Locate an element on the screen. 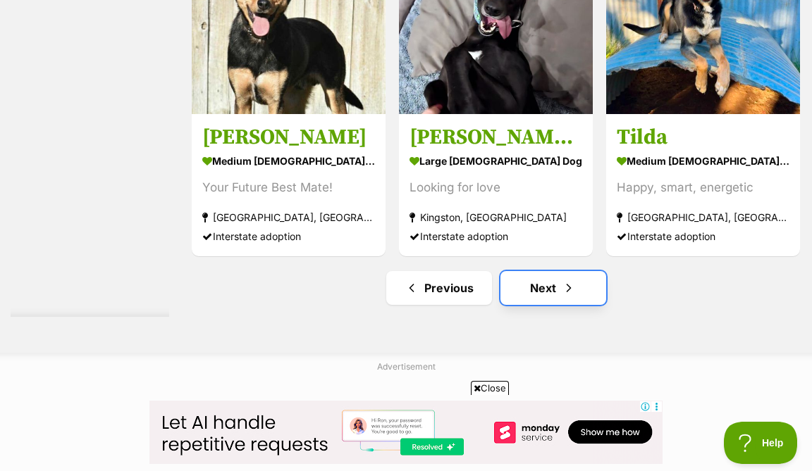 This screenshot has width=812, height=471. div: Happy, smart, energetic is located at coordinates (703, 188).